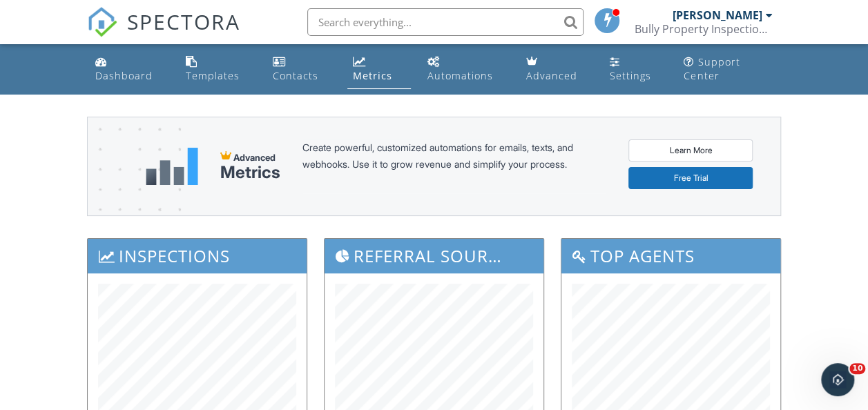 Image resolution: width=868 pixels, height=410 pixels. What do you see at coordinates (636, 69) in the screenshot?
I see `a: Settings` at bounding box center [636, 69].